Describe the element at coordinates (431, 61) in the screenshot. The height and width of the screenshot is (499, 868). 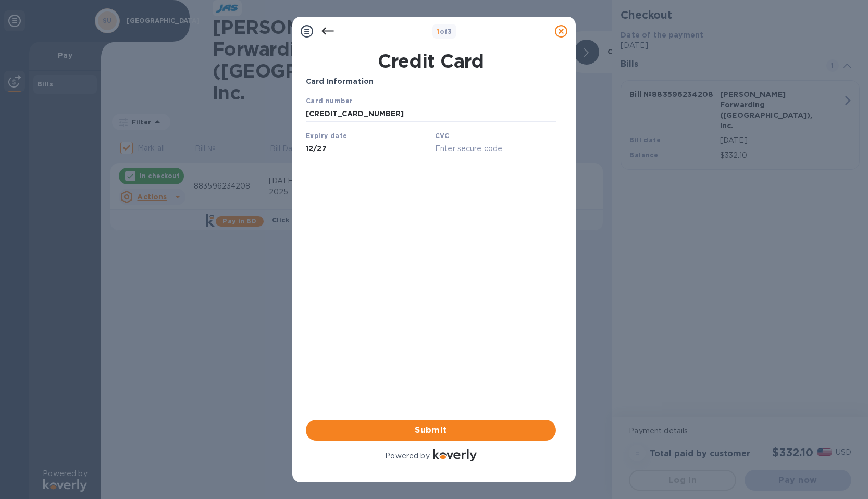
I see `h1: Credit Card` at that location.